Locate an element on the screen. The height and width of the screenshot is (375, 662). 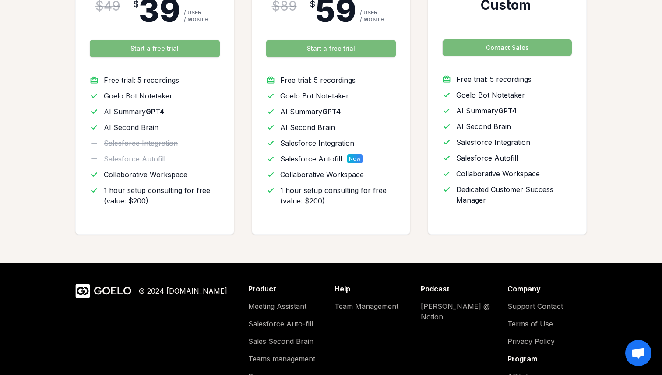
span: Dedicated Customer Success Manager is located at coordinates (514, 195).